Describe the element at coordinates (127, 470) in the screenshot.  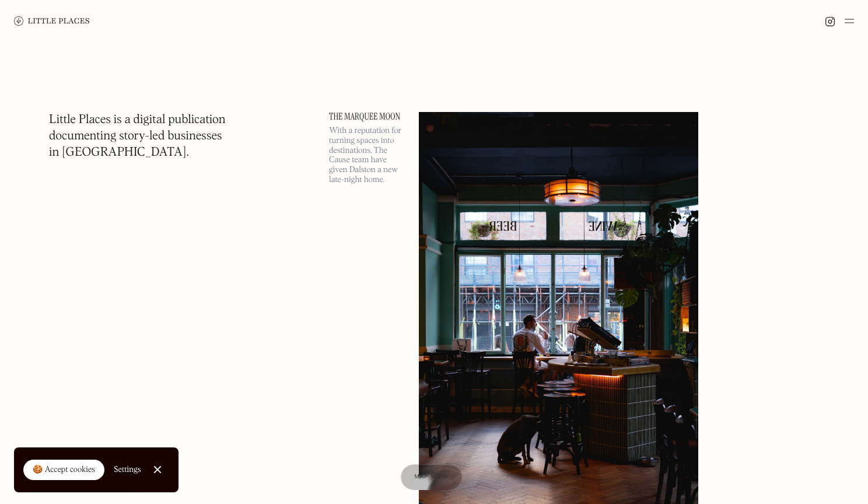
I see `a: Settings` at that location.